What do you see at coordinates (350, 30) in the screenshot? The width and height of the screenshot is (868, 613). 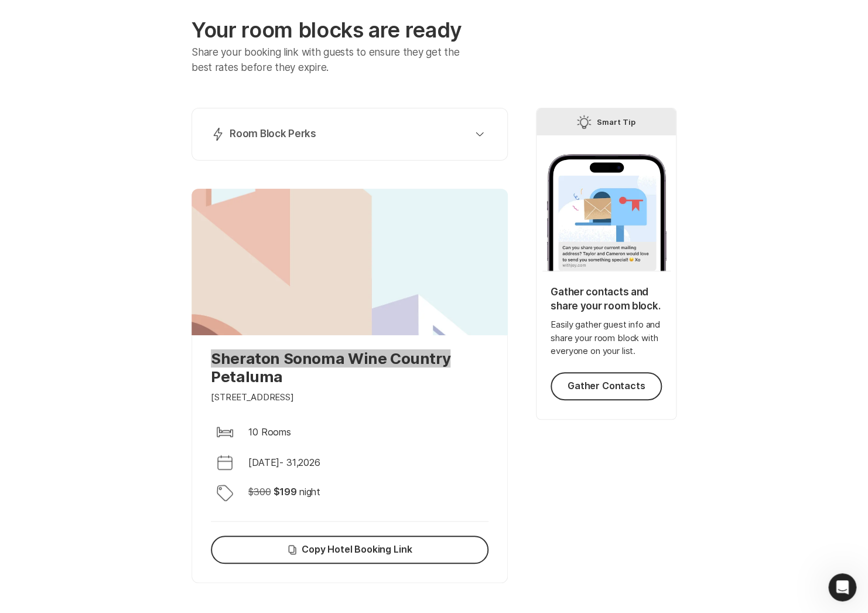 I see `p: Your room blocks are ready` at bounding box center [350, 30].